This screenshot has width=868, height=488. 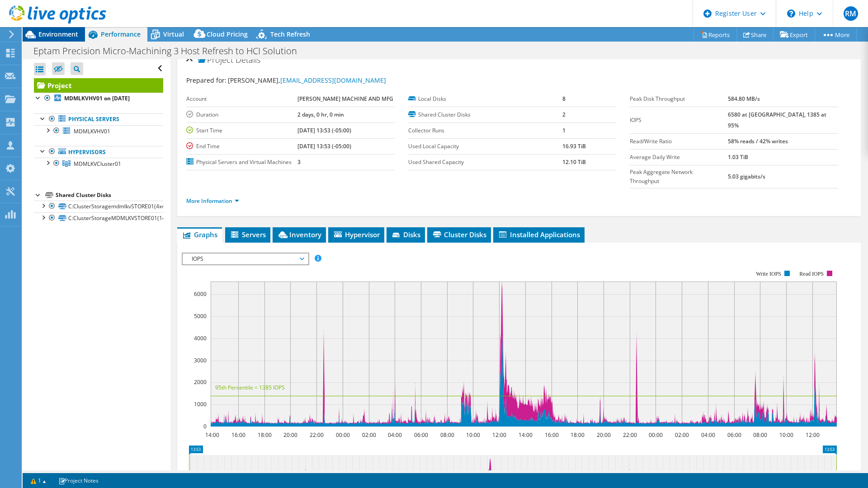 What do you see at coordinates (794, 34) in the screenshot?
I see `a: Export` at bounding box center [794, 34].